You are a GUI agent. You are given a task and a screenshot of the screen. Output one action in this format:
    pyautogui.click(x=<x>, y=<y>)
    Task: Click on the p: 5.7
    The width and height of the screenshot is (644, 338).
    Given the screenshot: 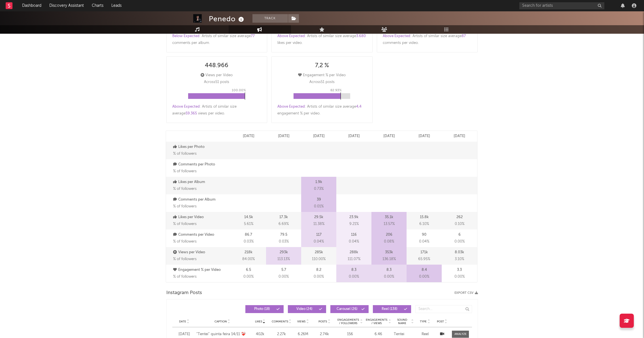 What is the action you would take?
    pyautogui.click(x=283, y=270)
    